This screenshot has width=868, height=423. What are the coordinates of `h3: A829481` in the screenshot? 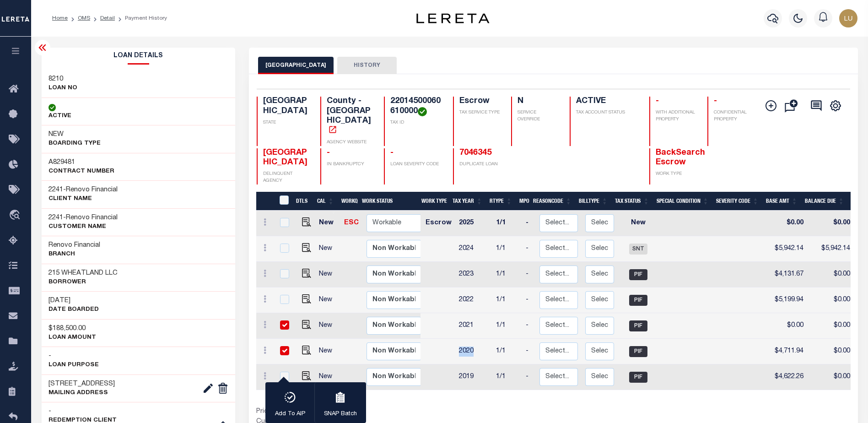 It's located at (81, 163).